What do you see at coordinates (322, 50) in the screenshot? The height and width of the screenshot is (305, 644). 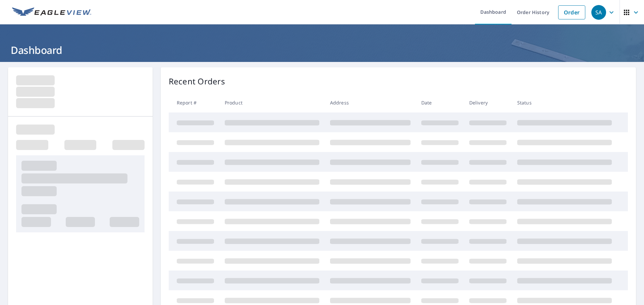 I see `h1: Dashboard` at bounding box center [322, 50].